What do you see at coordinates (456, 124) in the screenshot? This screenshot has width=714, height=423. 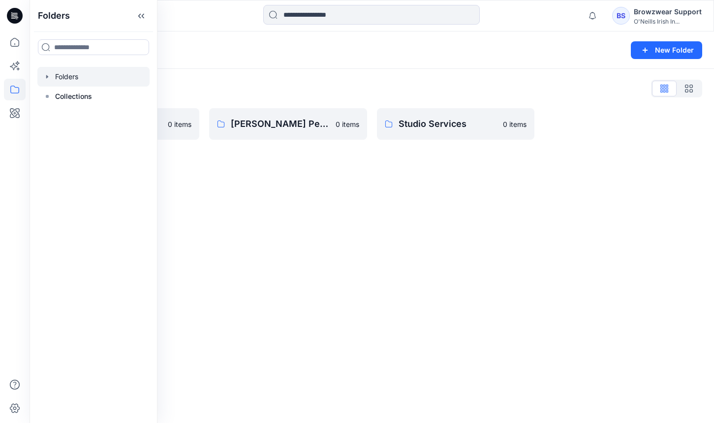 I see `a: Studio Services0 items` at bounding box center [456, 124].